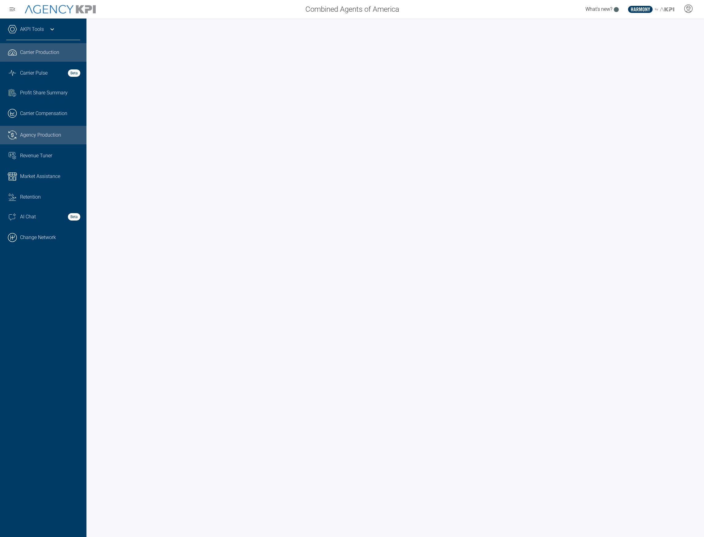  What do you see at coordinates (34, 73) in the screenshot?
I see `span: Carrier Pulse` at bounding box center [34, 73].